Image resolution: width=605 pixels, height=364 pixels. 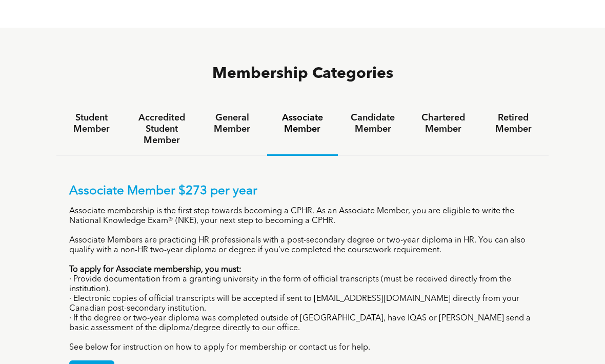 What do you see at coordinates (302, 284) in the screenshot?
I see `p: · Provide documentation from a granting university in the form of official transcripts (must be r...` at bounding box center [302, 284].